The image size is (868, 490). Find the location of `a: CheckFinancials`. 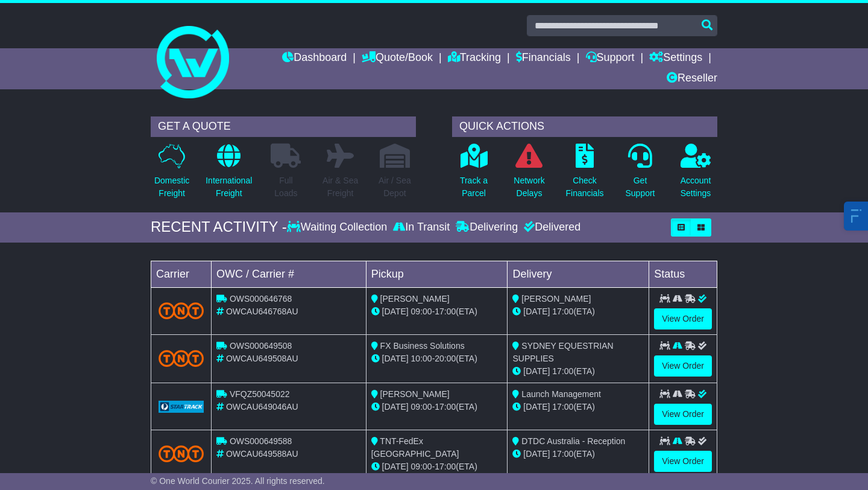

a: CheckFinancials is located at coordinates (584, 175).